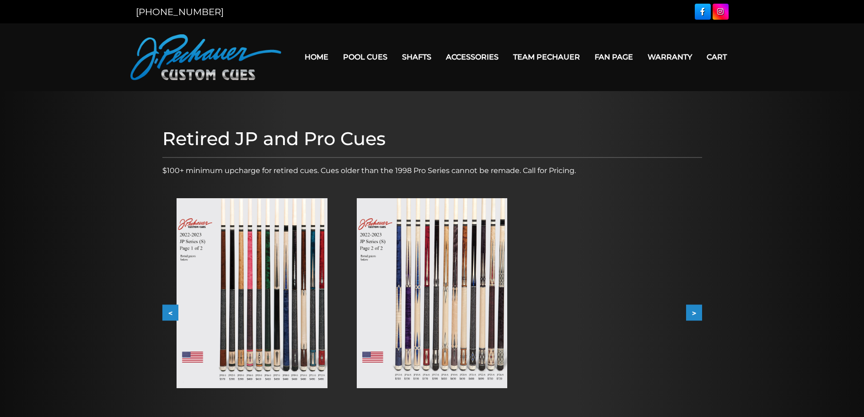 The height and width of the screenshot is (417, 864). I want to click on p: $100+ minimum upcharge for retired cues. Cues older than the 1998 Pro Series cannot be remade. Ca..., so click(432, 171).